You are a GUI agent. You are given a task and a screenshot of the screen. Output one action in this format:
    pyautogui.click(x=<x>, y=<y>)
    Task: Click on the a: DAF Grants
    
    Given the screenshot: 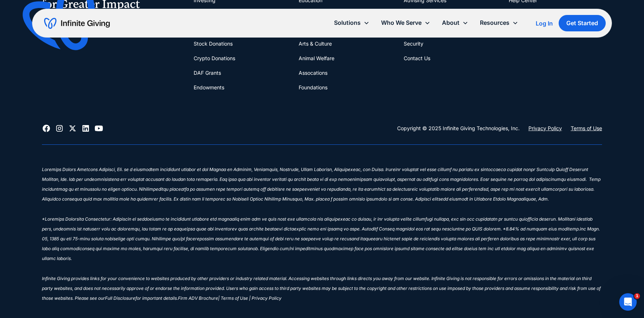 What is the action you would take?
    pyautogui.click(x=207, y=73)
    